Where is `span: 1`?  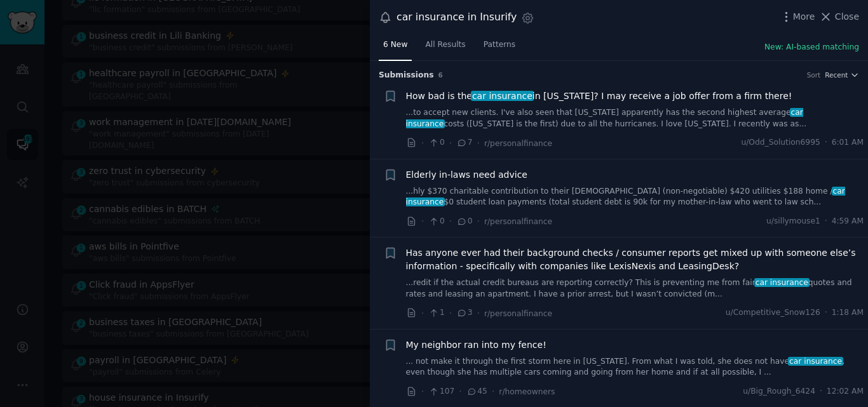 span: 1 is located at coordinates (435, 313).